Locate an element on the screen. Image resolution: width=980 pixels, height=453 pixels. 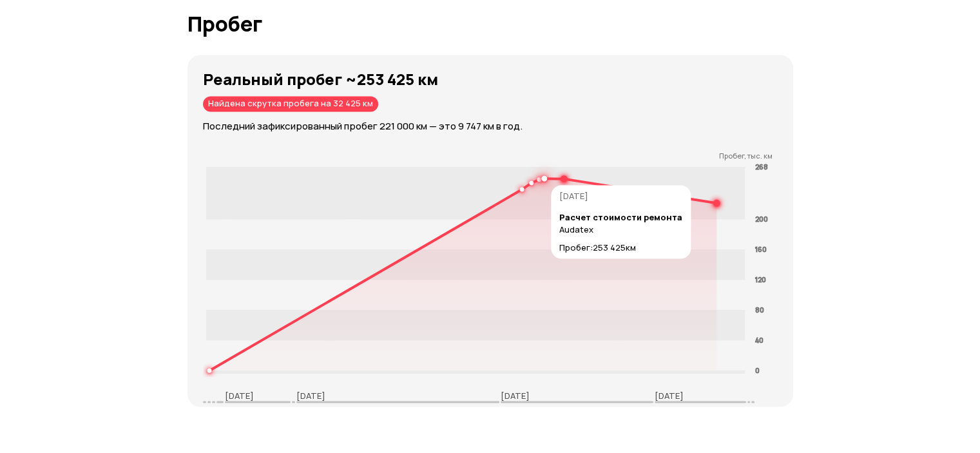
tspan: 40 is located at coordinates (759, 339).